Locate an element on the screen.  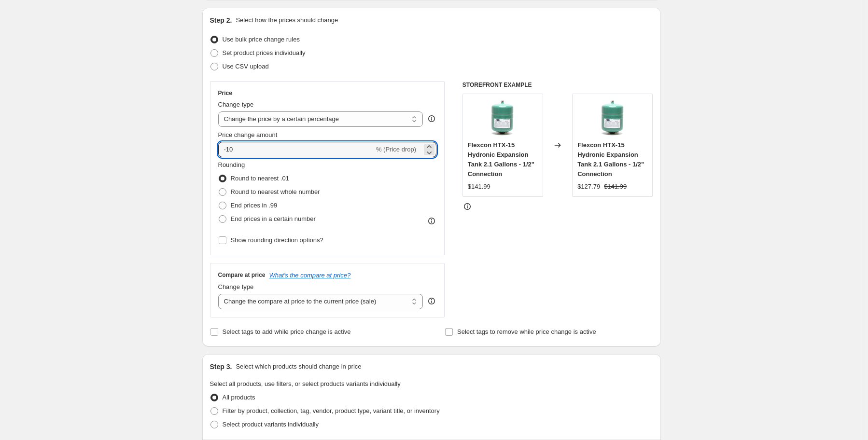
span: Select tags to add while price change is active is located at coordinates (286, 331).